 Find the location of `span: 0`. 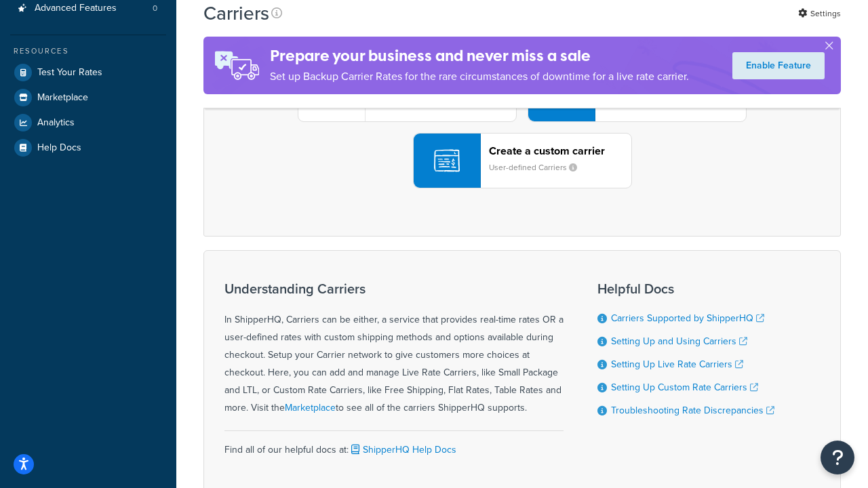

span: 0 is located at coordinates (155, 8).